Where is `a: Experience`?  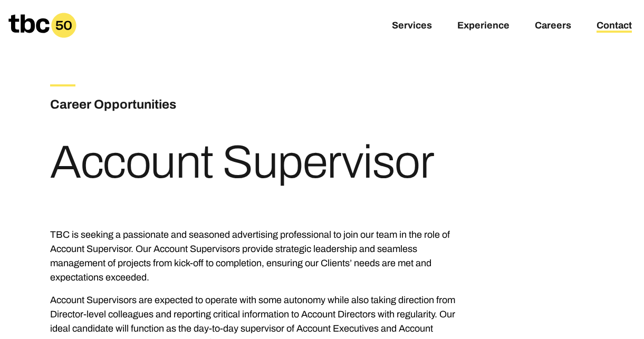
a: Experience is located at coordinates (483, 27).